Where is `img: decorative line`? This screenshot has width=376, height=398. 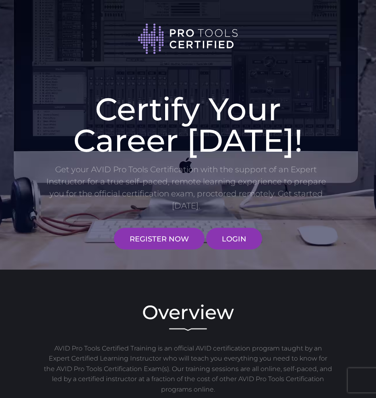
img: decorative line is located at coordinates (188, 329).